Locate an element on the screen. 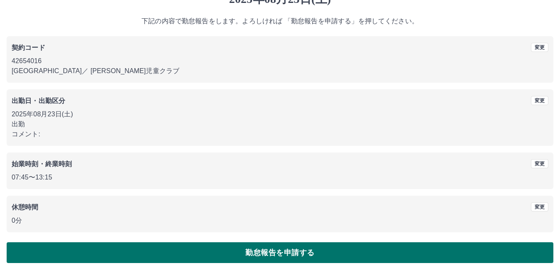  p: 42654016 is located at coordinates (280, 61).